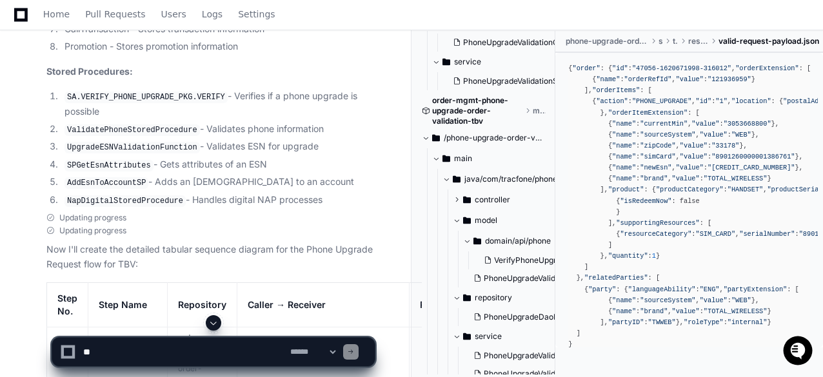 This screenshot has height=377, width=823. I want to click on p: Now I'll create the detailed tabular sequence diagram for the Phone Upgrade Request flow for TBV:, so click(210, 257).